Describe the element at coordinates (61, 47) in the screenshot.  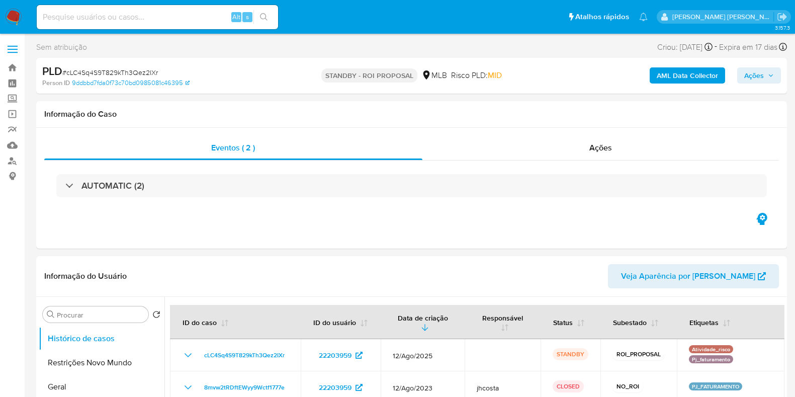
I see `span: Sem atribuição` at that location.